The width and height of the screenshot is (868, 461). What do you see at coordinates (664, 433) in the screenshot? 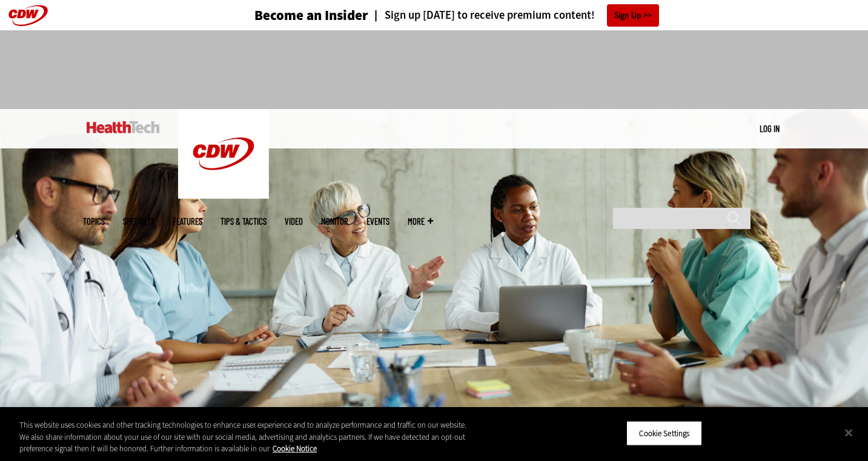
I see `button: Cookie Settings` at bounding box center [664, 433].